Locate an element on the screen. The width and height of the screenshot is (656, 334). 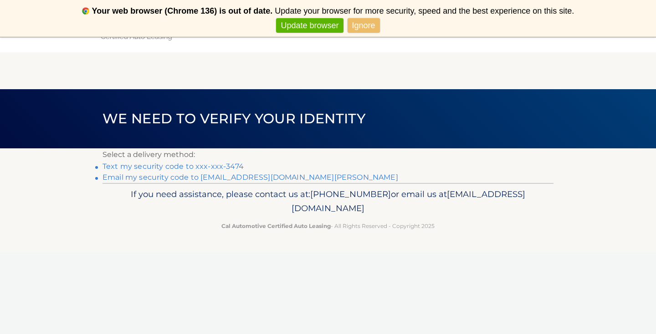
span: Update your browser for more security, speed and the best experience on this site. is located at coordinates (424, 11).